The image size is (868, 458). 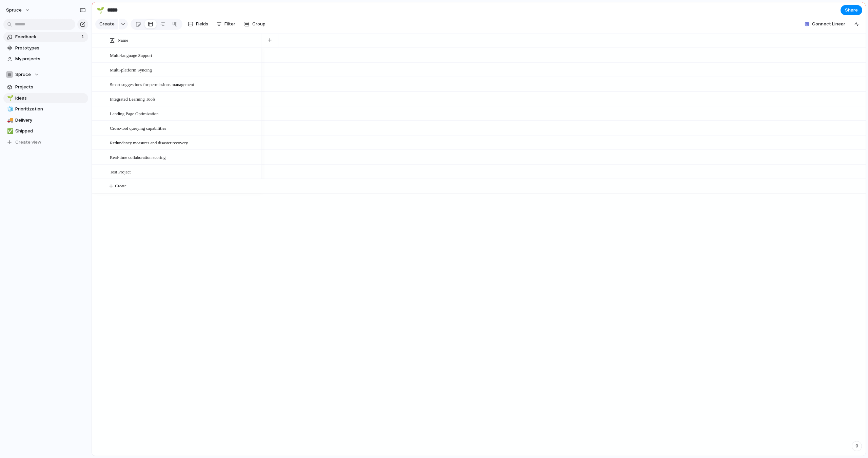 What do you see at coordinates (121, 171) in the screenshot?
I see `span: Test Project` at bounding box center [121, 171].